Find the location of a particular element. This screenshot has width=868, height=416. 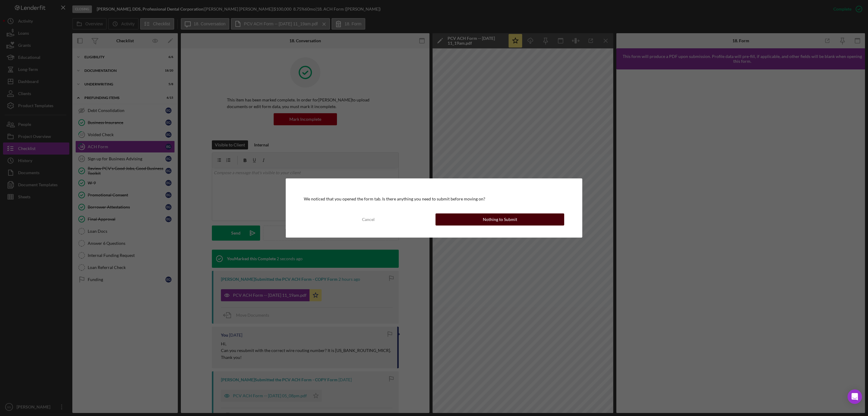

div: Cancel is located at coordinates (368, 219).